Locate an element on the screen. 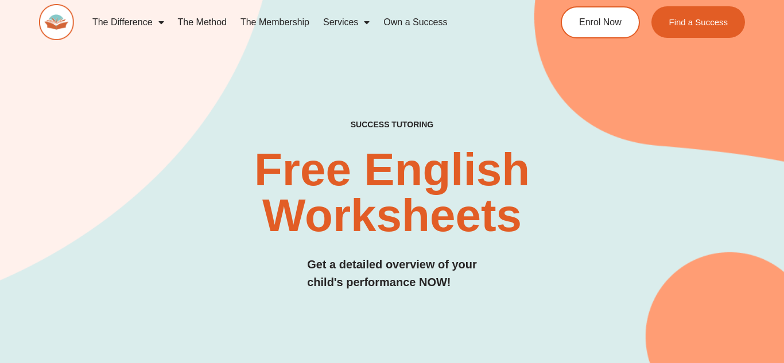  span: Find a Success is located at coordinates (698, 22).